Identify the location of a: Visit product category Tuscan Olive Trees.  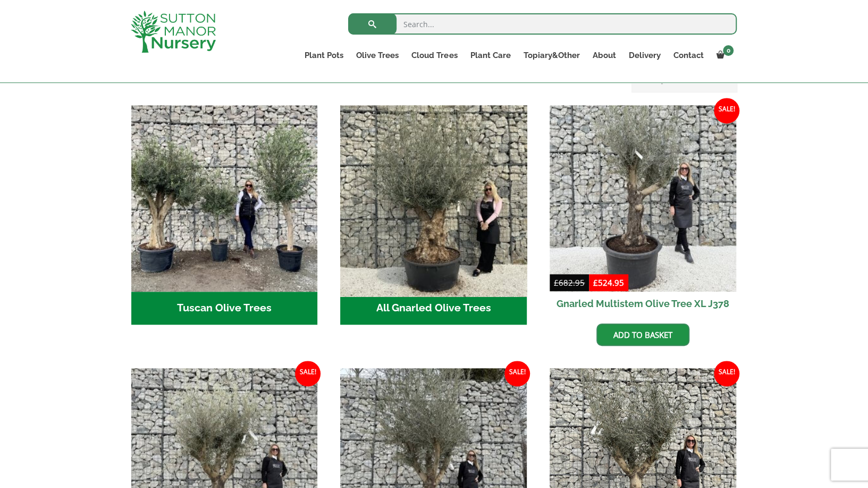
(225, 215).